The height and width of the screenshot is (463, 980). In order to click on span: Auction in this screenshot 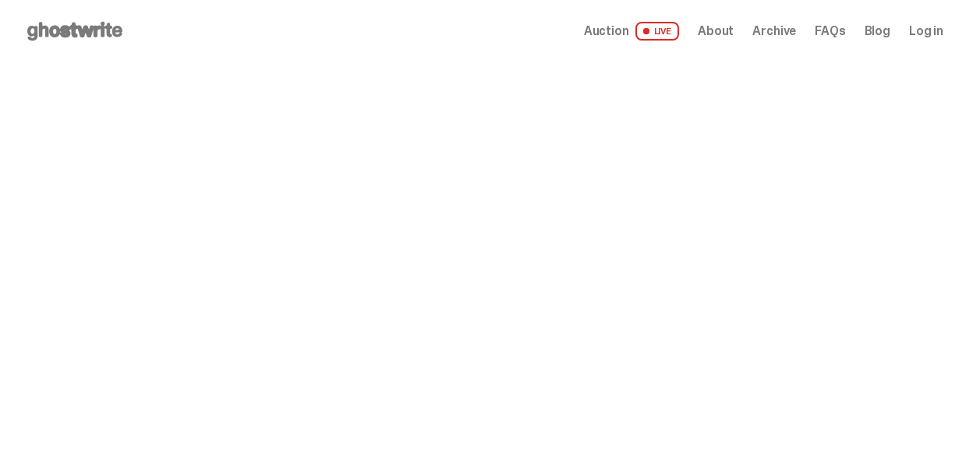, I will do `click(607, 31)`.